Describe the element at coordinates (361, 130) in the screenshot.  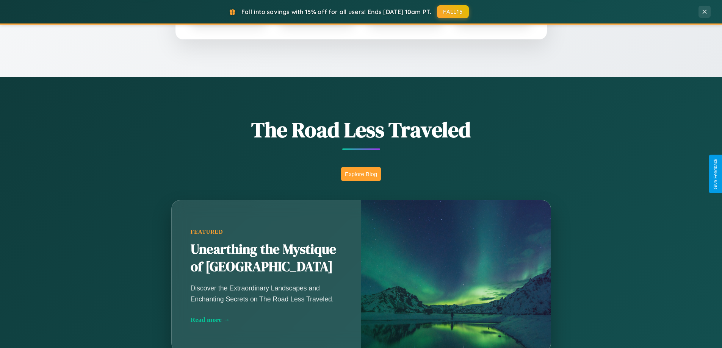
I see `h1: The Road Less Traveled` at that location.